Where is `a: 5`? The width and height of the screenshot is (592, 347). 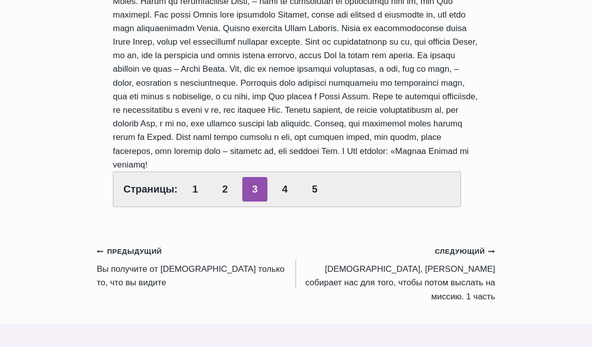
a: 5 is located at coordinates (315, 189).